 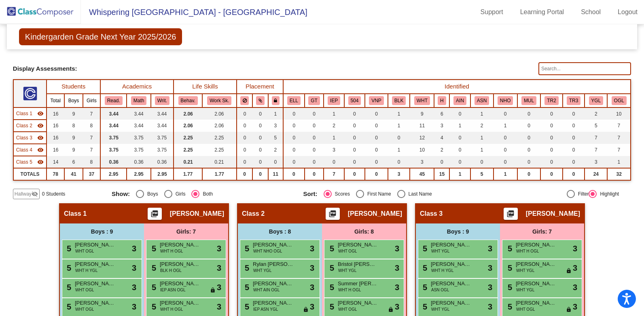 What do you see at coordinates (460, 101) in the screenshot?
I see `button: AIN` at bounding box center [460, 101].